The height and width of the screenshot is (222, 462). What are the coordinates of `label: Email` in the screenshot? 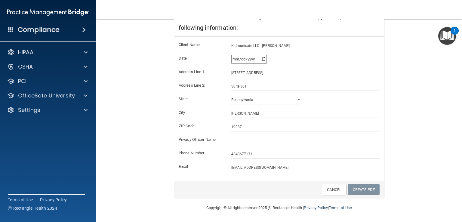 It's located at (200, 167).